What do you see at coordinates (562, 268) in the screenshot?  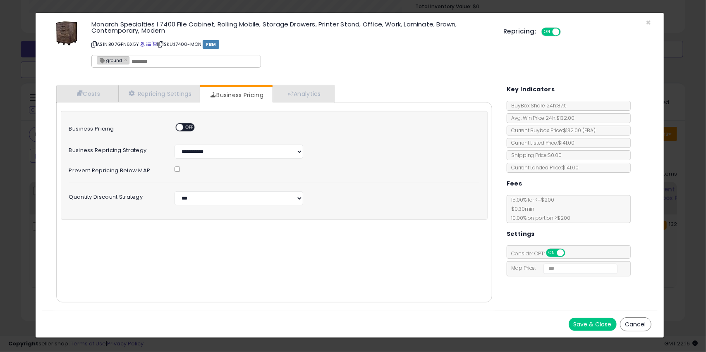 I see `span: Map Price:` at bounding box center [562, 268].